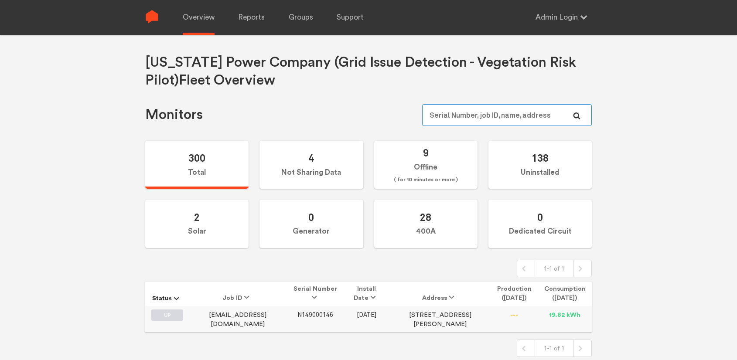 The height and width of the screenshot is (360, 737). I want to click on span: 9, so click(426, 153).